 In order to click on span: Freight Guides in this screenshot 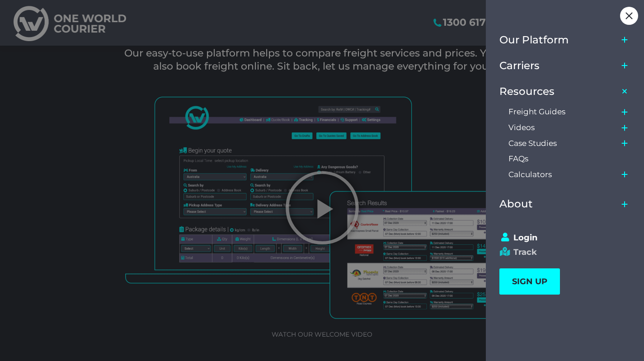, I will do `click(537, 112)`.